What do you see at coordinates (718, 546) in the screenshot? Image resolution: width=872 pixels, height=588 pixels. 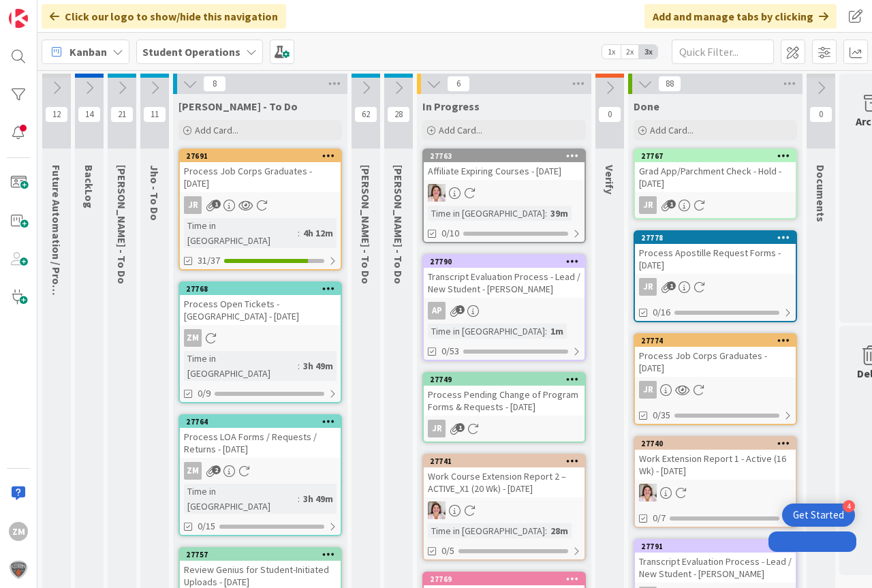 I see `div: 27791` at bounding box center [718, 546].